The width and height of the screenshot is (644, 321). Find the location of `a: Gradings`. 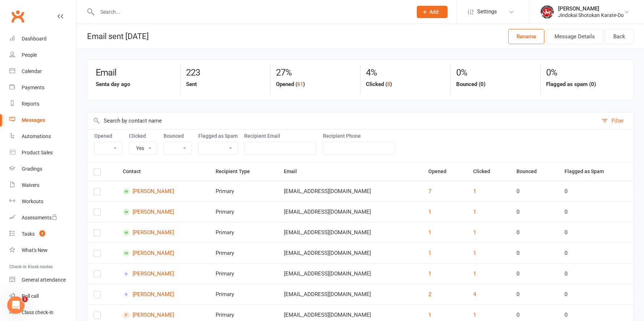

a: Gradings is located at coordinates (43, 169).